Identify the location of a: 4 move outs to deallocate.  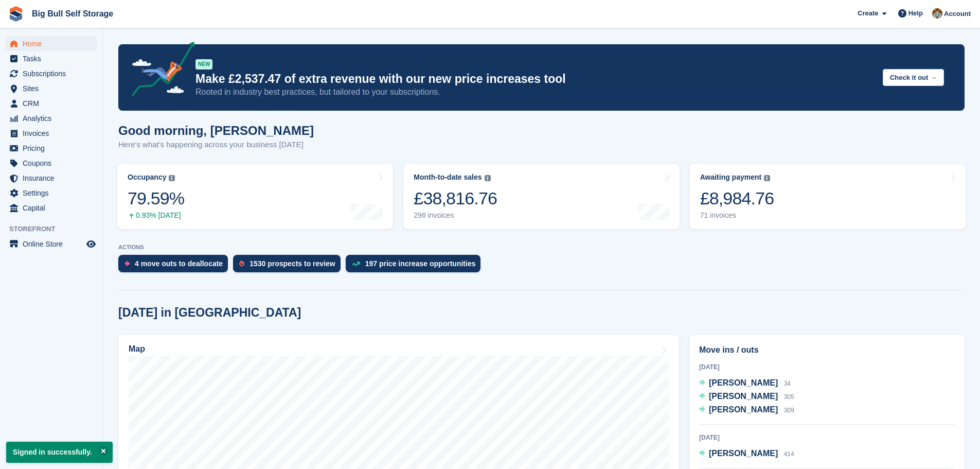
(175, 266).